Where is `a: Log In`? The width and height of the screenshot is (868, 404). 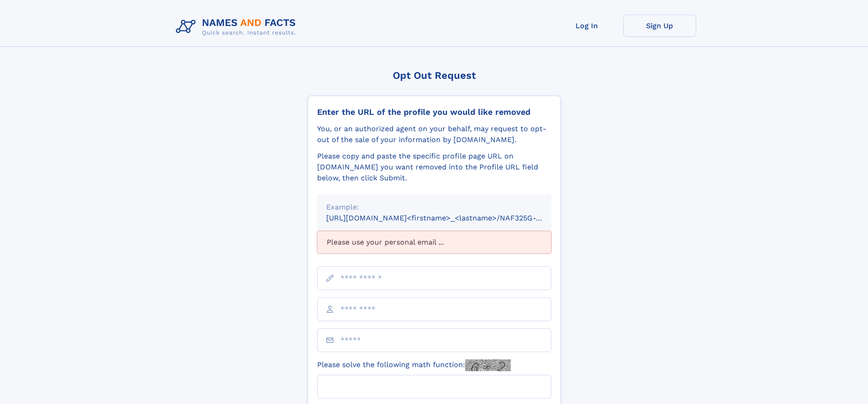
a: Log In is located at coordinates (586, 26).